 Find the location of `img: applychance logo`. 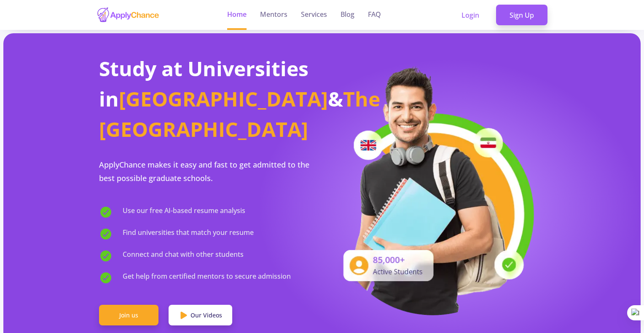

img: applychance logo is located at coordinates (128, 15).